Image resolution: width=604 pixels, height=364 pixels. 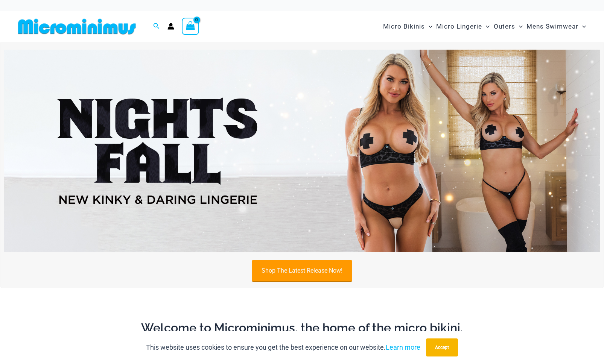 I want to click on h2: Welcome to Microminimus, the home of the micro bikini., so click(x=302, y=328).